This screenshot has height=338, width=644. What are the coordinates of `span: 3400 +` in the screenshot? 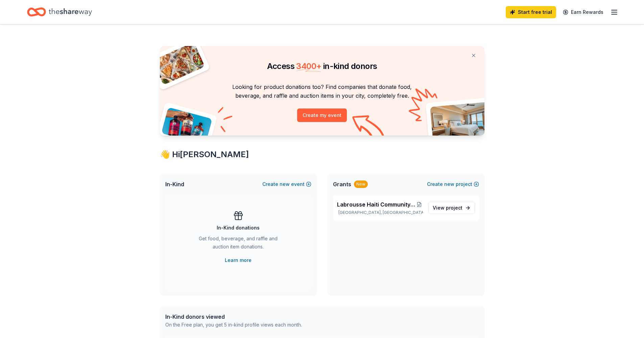 It's located at (308, 66).